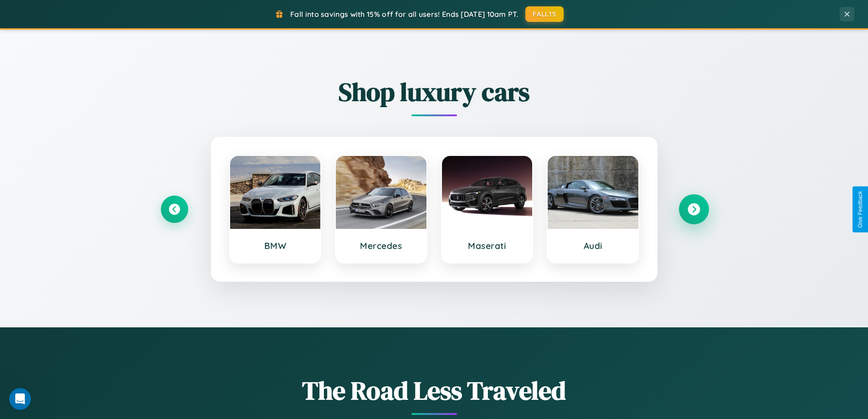 The width and height of the screenshot is (868, 419). I want to click on div: Give Feedback, so click(860, 210).